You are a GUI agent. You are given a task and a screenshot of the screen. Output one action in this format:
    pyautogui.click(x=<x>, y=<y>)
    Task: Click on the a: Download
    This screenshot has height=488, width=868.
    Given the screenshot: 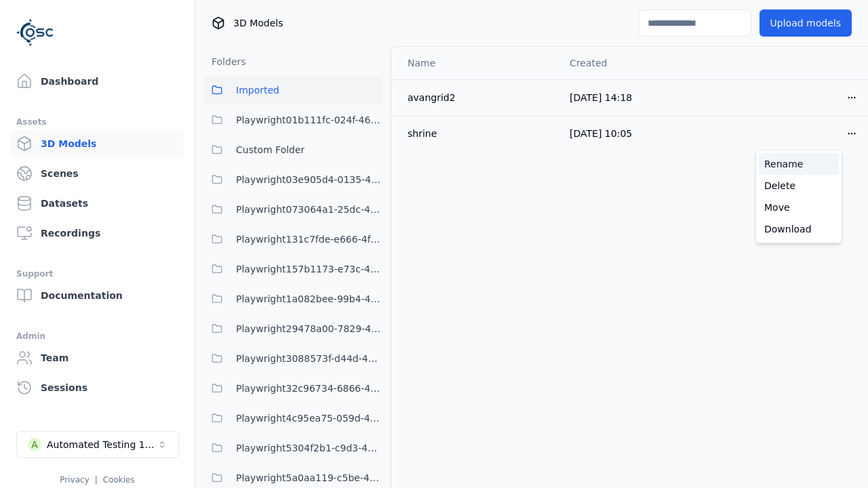 What is the action you would take?
    pyautogui.click(x=799, y=229)
    